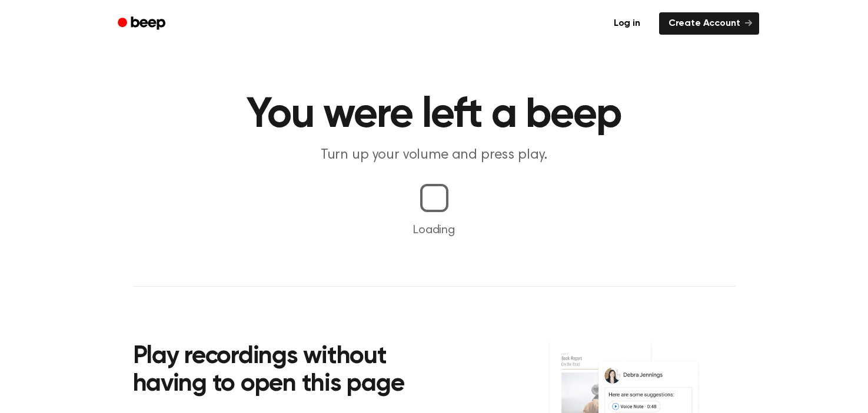  I want to click on p: Loading, so click(434, 230).